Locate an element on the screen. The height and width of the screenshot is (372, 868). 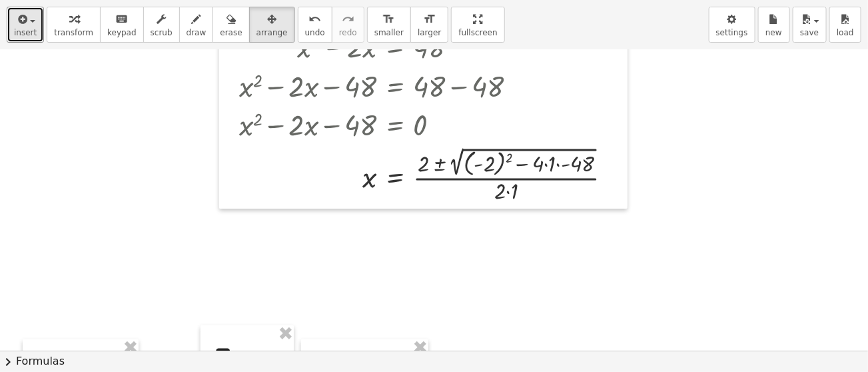
span: keypad is located at coordinates (122, 33).